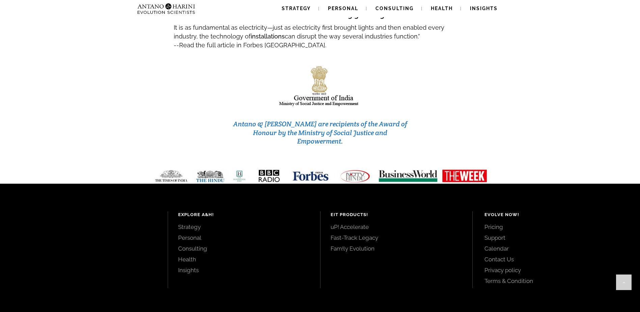  What do you see at coordinates (343, 8) in the screenshot?
I see `span: Personal` at bounding box center [343, 8].